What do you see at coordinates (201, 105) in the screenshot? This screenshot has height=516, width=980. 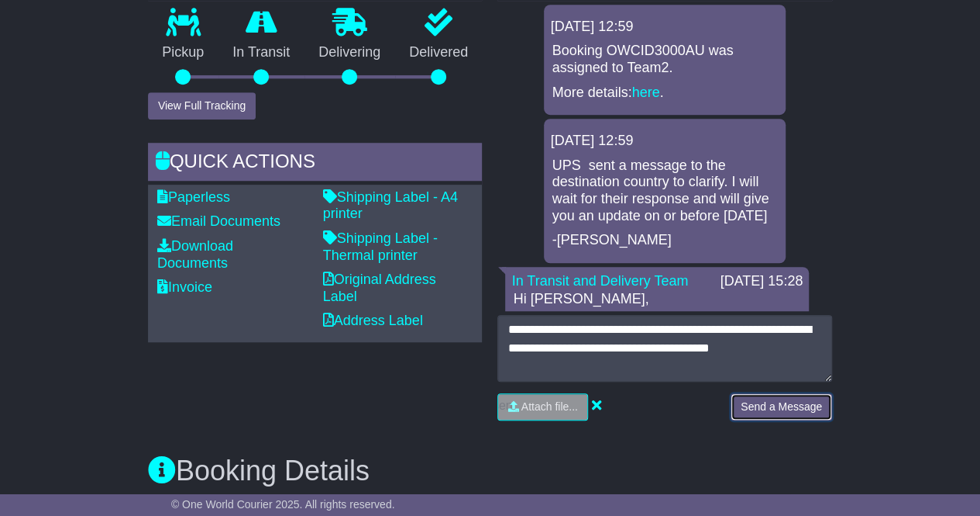 I see `button: View Full Tracking` at bounding box center [201, 105].